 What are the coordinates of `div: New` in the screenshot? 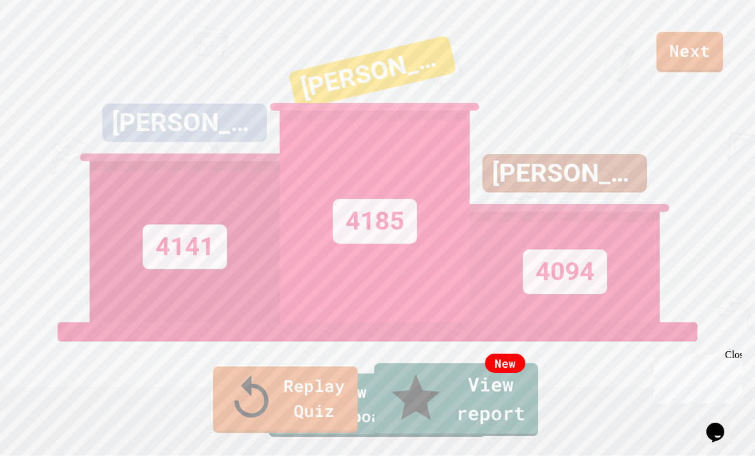 It's located at (505, 364).